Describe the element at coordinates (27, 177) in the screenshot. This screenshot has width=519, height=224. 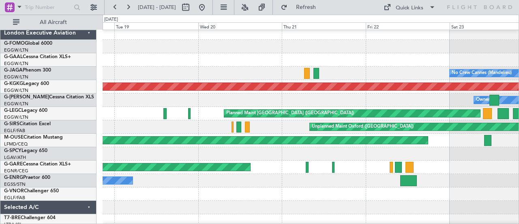
I see `a: G-ENRGPraetor 600` at that location.